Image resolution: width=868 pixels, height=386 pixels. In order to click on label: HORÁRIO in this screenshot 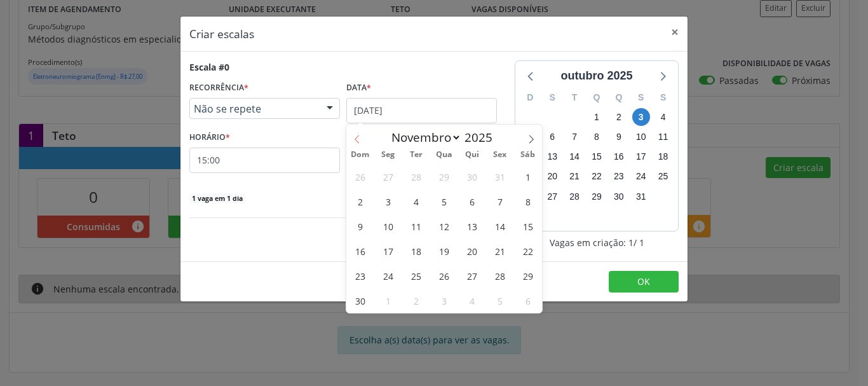, I will do `click(209, 137)`.